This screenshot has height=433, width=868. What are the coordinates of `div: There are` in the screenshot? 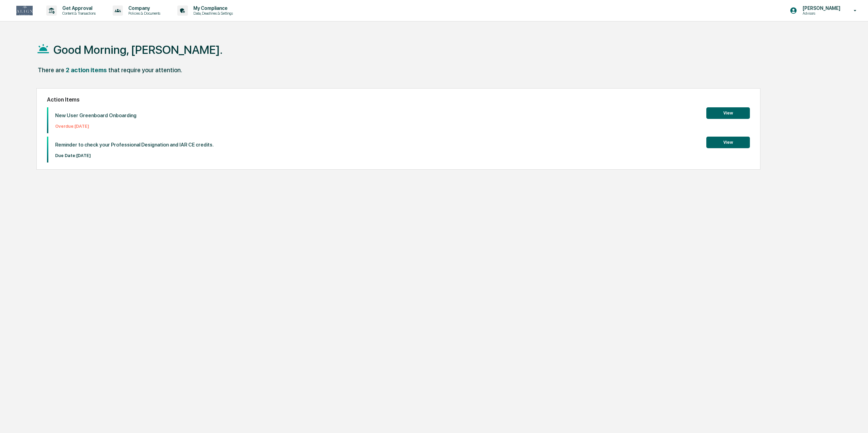 It's located at (51, 70).